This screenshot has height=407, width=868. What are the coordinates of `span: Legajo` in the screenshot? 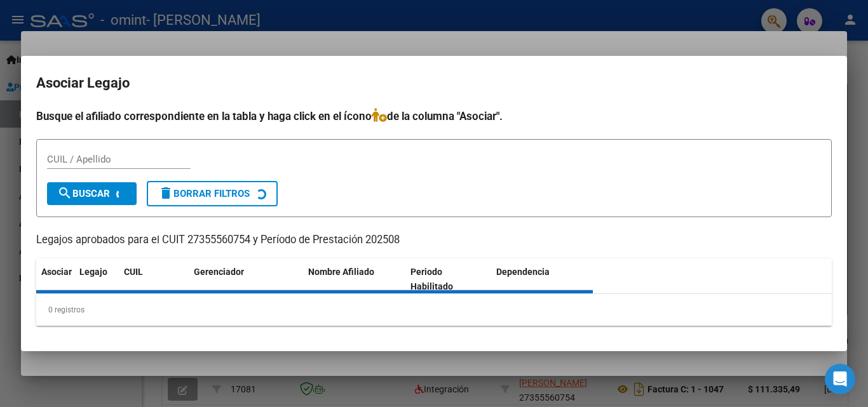 It's located at (94, 272).